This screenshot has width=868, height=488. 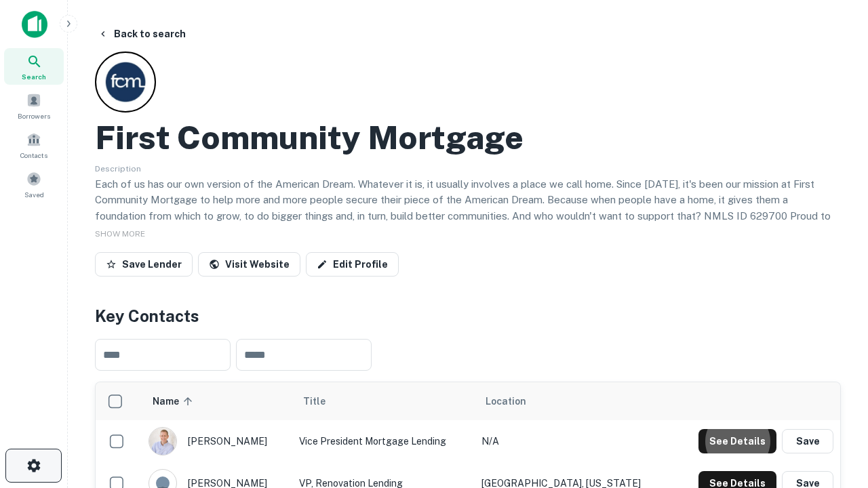 I want to click on a: Saved, so click(x=34, y=184).